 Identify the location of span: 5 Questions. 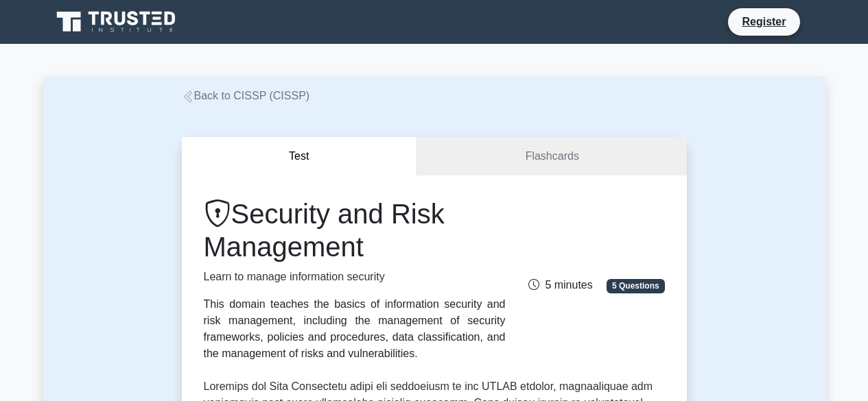
(635, 286).